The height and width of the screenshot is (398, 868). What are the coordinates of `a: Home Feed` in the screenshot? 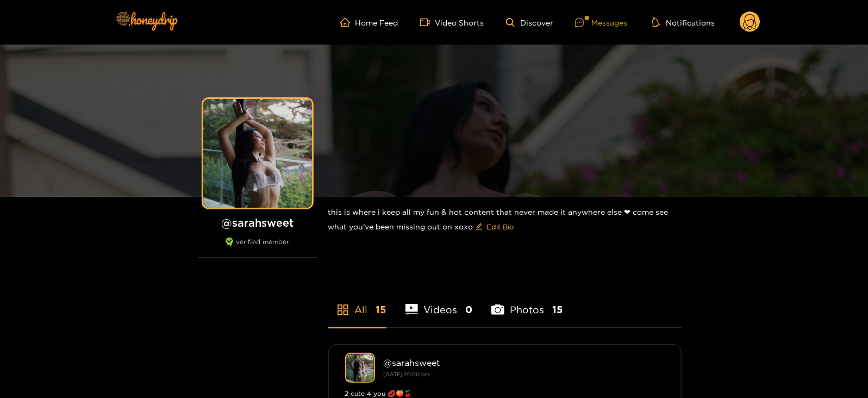 It's located at (369, 22).